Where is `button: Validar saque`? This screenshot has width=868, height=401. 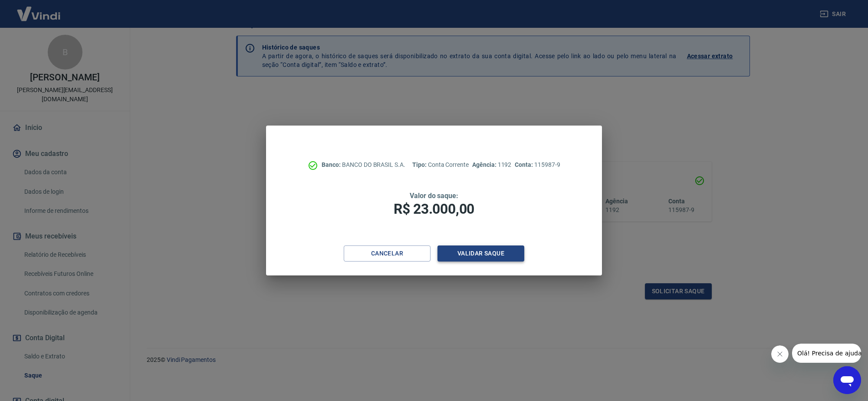
button: Validar saque is located at coordinates (481, 253).